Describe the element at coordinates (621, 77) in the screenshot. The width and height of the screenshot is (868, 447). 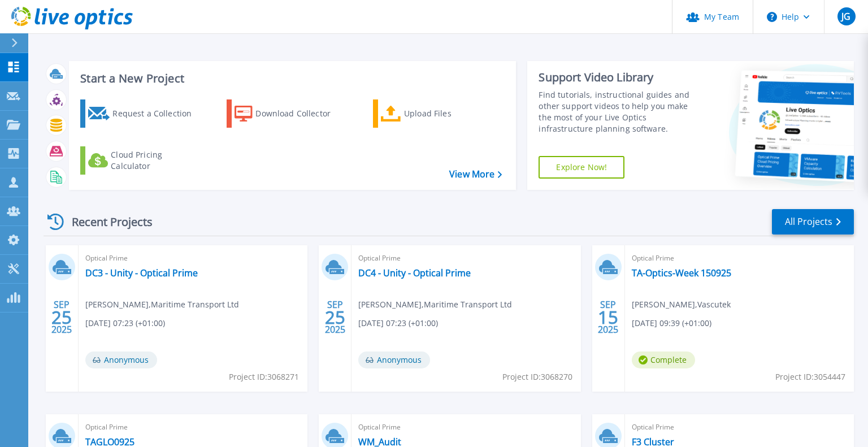
I see `div: Support Video Library` at that location.